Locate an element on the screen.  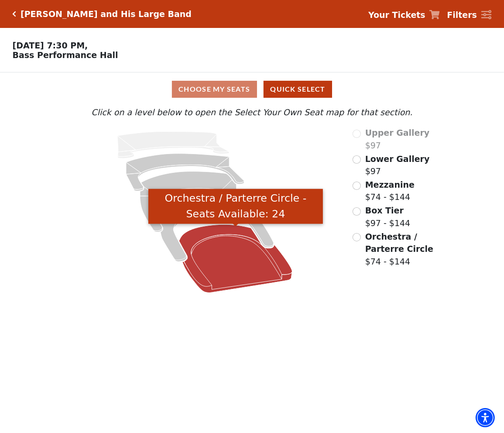
path: Upper Gallery - Seats Available: 0 is located at coordinates (173, 145).